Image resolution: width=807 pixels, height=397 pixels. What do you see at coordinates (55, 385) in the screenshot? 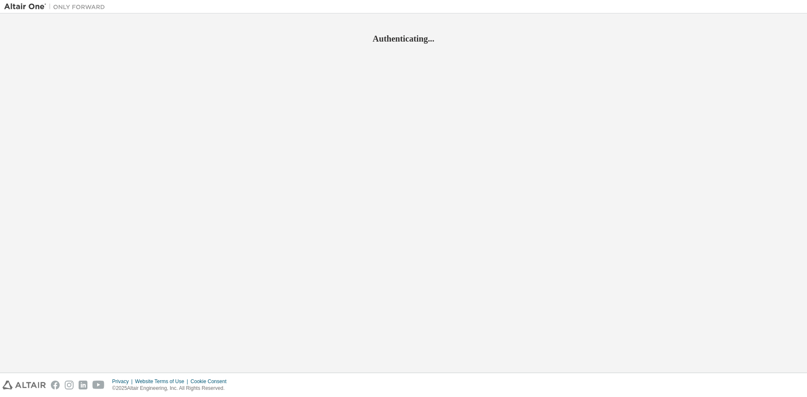
I see `img: facebook.svg` at bounding box center [55, 385].